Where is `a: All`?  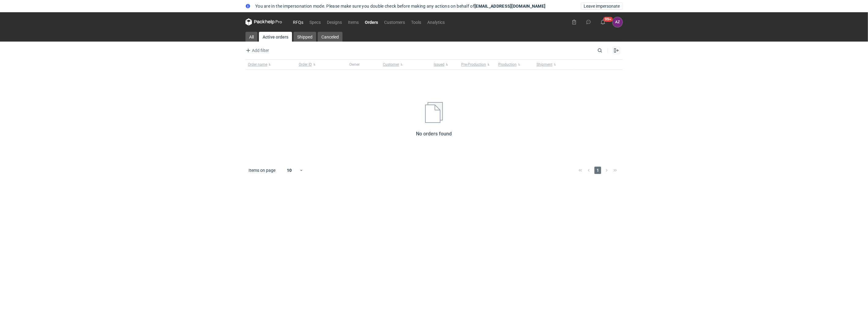
a: All is located at coordinates (251, 36).